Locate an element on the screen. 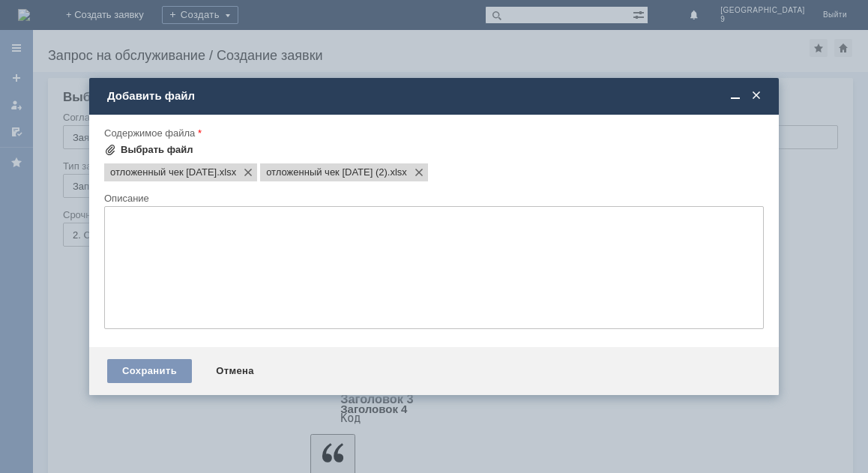 The width and height of the screenshot is (868, 473). div: Добавить файл is located at coordinates (436, 96).